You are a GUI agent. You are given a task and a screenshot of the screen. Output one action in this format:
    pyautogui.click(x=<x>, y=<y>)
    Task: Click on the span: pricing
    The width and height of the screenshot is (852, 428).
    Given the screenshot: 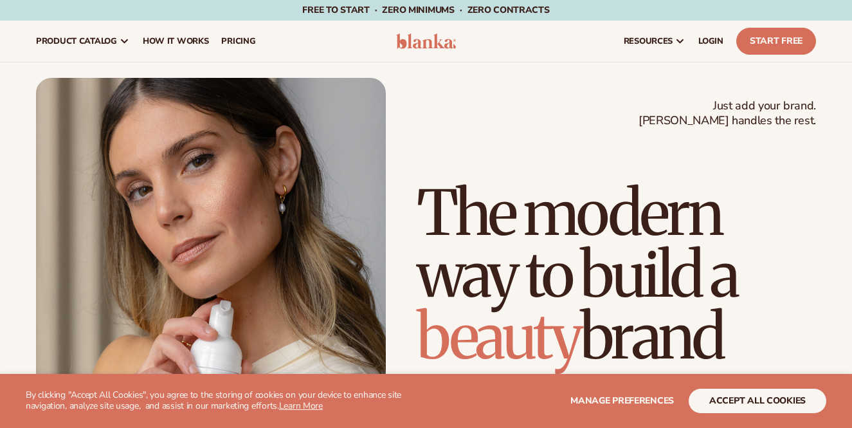 What is the action you would take?
    pyautogui.click(x=238, y=41)
    